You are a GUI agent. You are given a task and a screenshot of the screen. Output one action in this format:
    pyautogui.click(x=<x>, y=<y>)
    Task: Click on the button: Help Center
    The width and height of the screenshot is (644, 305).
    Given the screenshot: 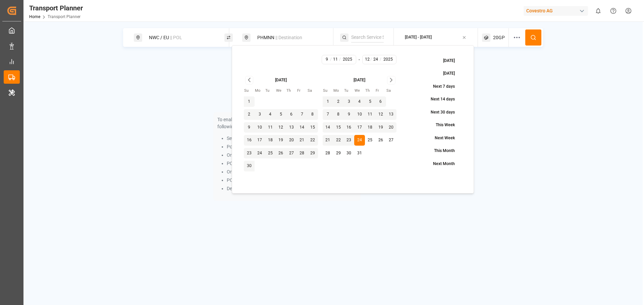 What is the action you would take?
    pyautogui.click(x=613, y=11)
    